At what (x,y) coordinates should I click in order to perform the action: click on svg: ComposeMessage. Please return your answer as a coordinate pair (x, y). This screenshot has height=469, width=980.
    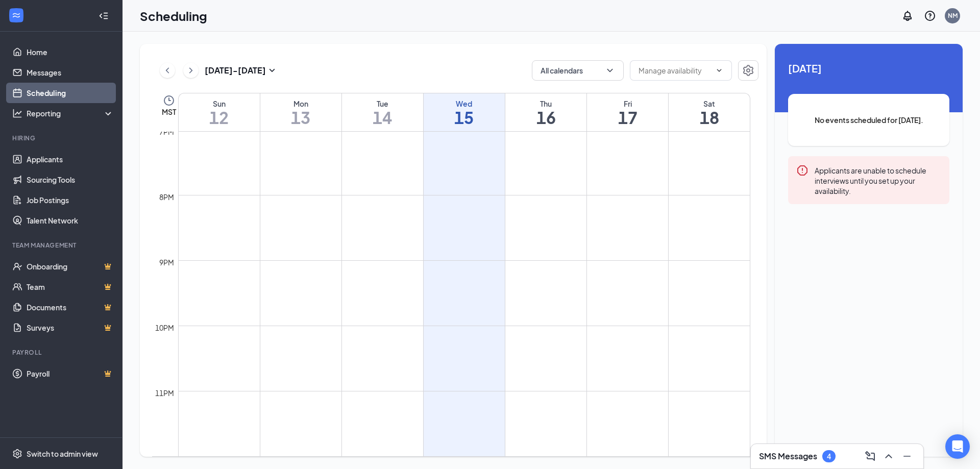
    Looking at the image, I should click on (871, 456).